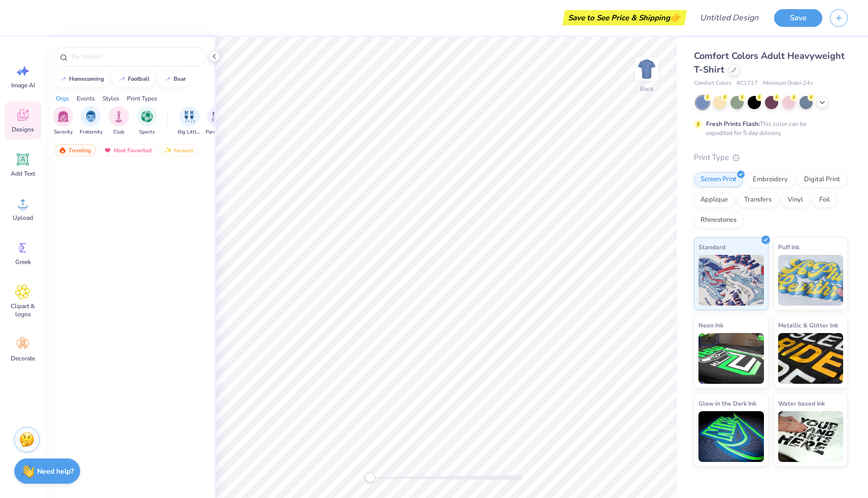  What do you see at coordinates (86, 78) in the screenshot?
I see `div: homecoming` at bounding box center [86, 78].